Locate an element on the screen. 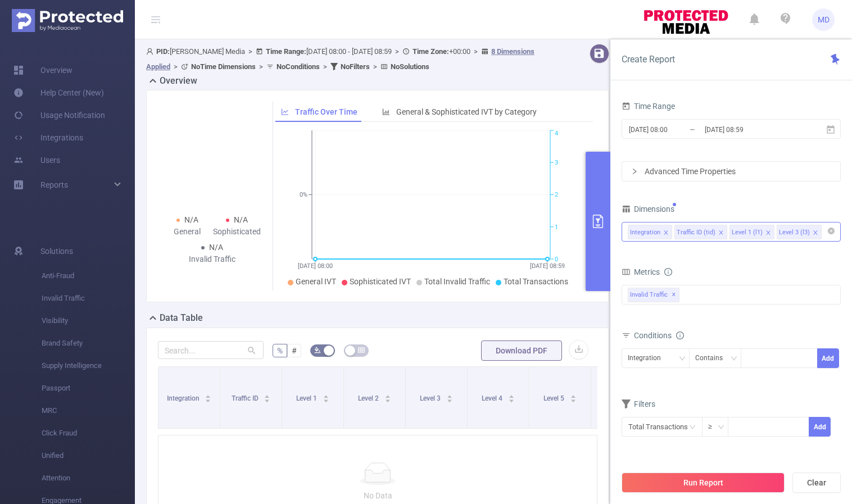 This screenshot has height=504, width=852. tspan: 3 is located at coordinates (556, 163).